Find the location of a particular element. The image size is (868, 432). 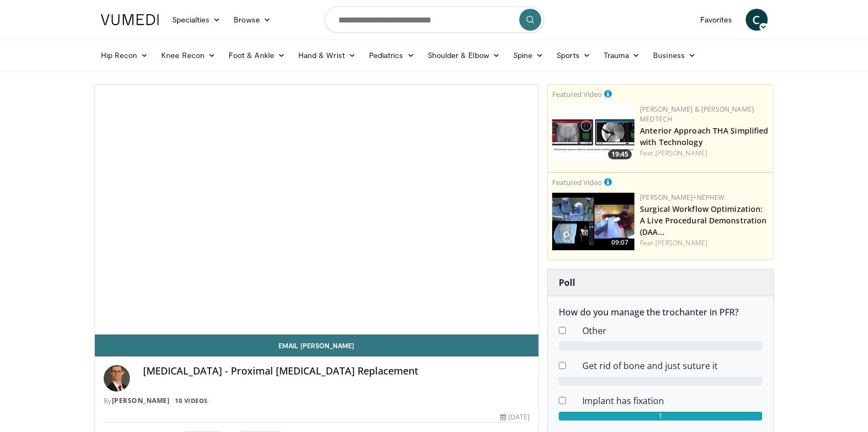

div: 1 is located at coordinates (660, 416).